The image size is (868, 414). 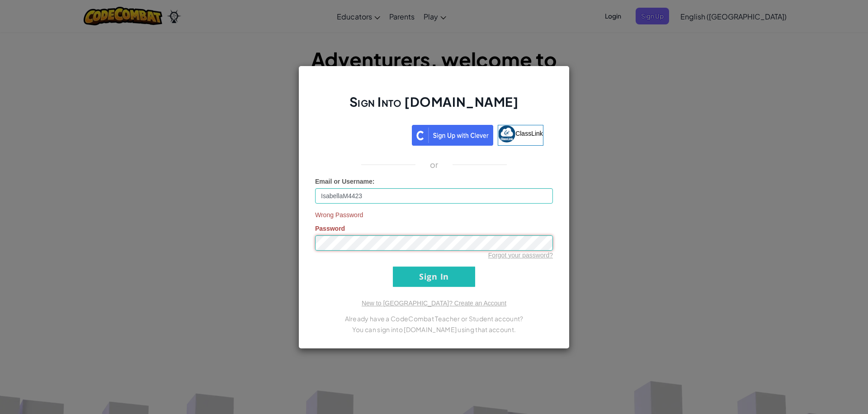 I want to click on span: Password, so click(x=330, y=229).